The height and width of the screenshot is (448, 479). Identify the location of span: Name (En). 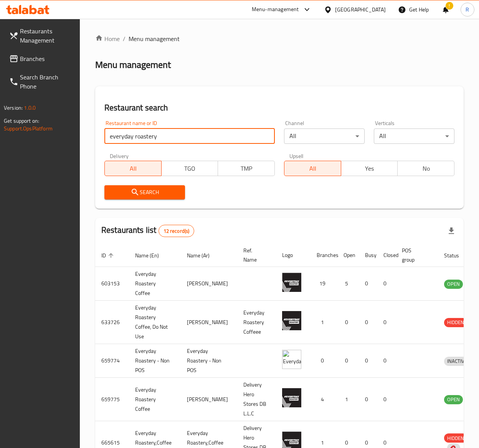
(152, 255).